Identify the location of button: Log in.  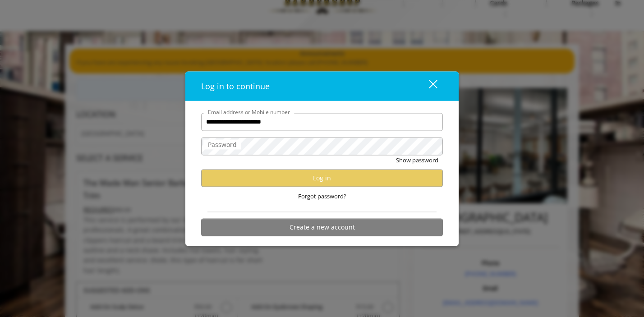
(322, 178).